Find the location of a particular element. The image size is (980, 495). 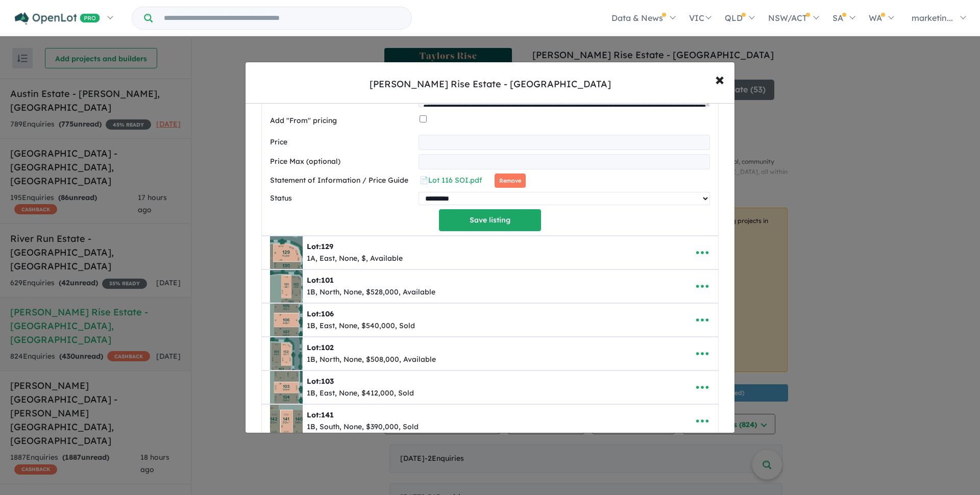

label: Status is located at coordinates (342, 198).